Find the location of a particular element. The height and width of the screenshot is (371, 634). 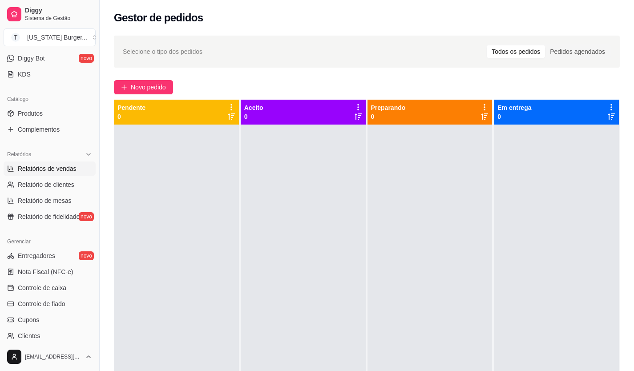

span: Relatório de fidelidade is located at coordinates (49, 217).